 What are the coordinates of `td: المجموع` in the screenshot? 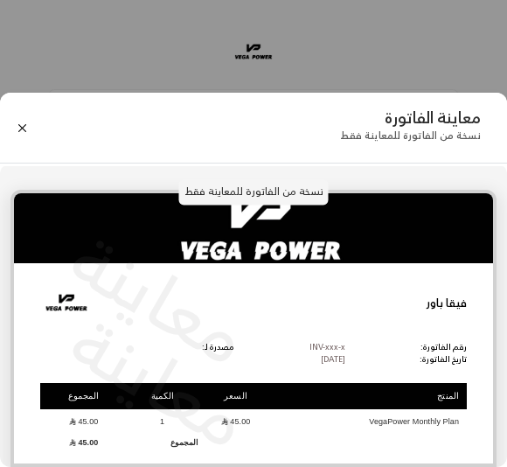 It's located at (163, 443).